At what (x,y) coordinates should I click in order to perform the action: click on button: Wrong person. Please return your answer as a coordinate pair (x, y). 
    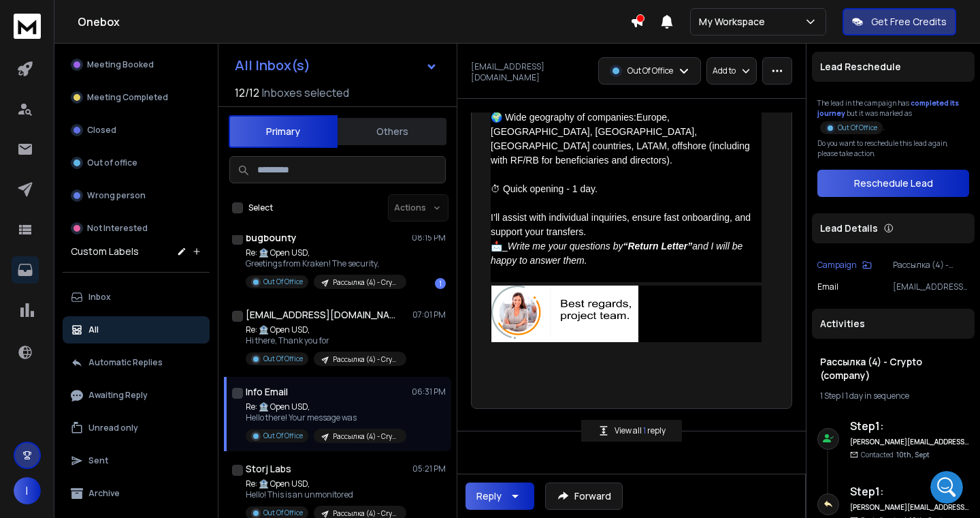
    Looking at the image, I should click on (136, 195).